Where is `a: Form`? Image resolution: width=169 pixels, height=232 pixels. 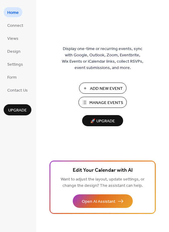 a: Form is located at coordinates (12, 77).